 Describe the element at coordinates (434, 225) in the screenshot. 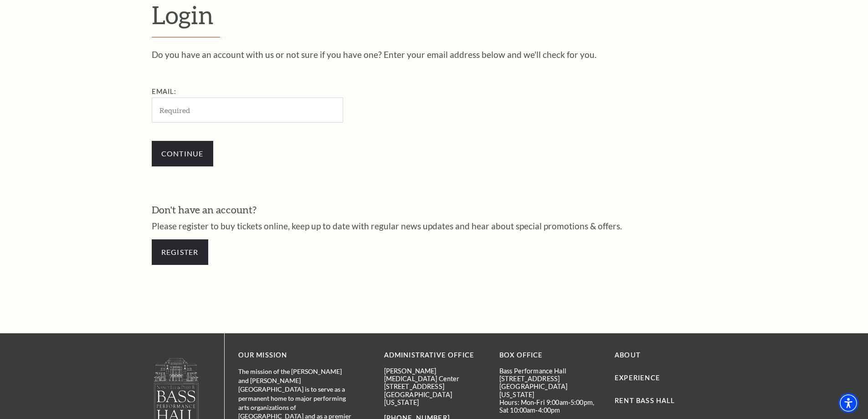

I see `p: Please register to buy tickets online, keep up to date with regular news updates and hear about s...` at that location.